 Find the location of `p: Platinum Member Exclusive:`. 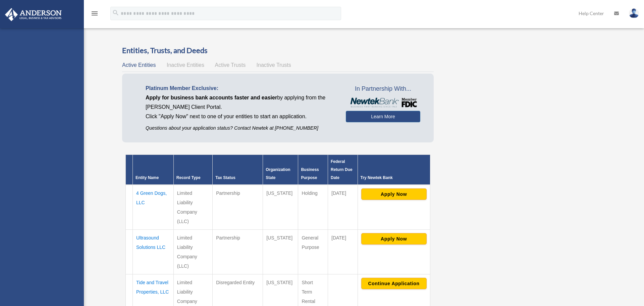

p: Platinum Member Exclusive: is located at coordinates (240, 88).